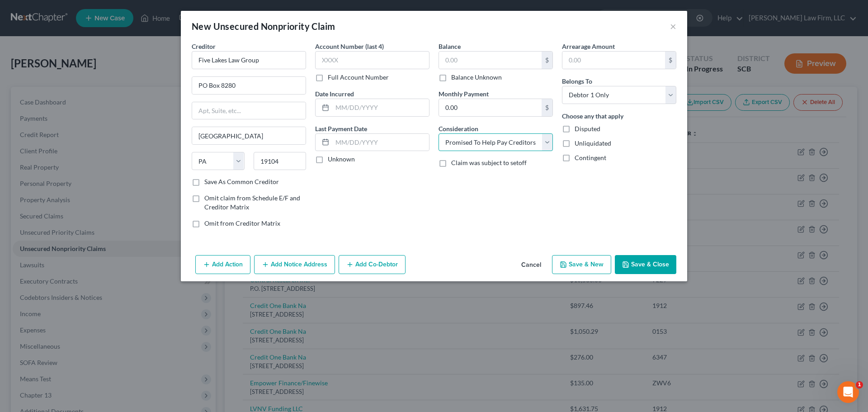 The image size is (868, 412). I want to click on label: Choose any that apply, so click(593, 115).